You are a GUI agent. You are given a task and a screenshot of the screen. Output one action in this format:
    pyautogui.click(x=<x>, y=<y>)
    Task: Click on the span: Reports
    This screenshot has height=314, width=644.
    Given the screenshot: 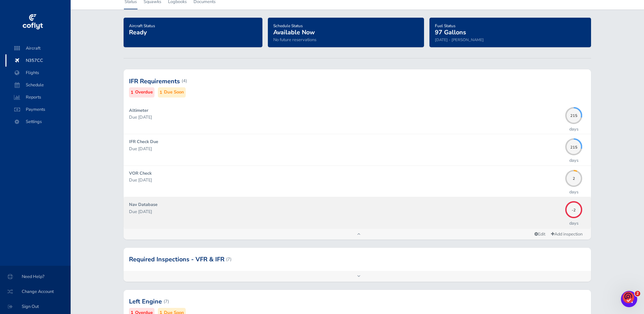 What is the action you would take?
    pyautogui.click(x=38, y=97)
    